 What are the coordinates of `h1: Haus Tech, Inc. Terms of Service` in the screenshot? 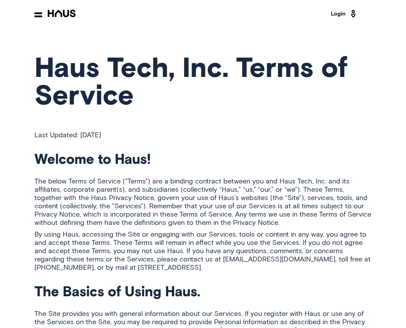 It's located at (203, 83).